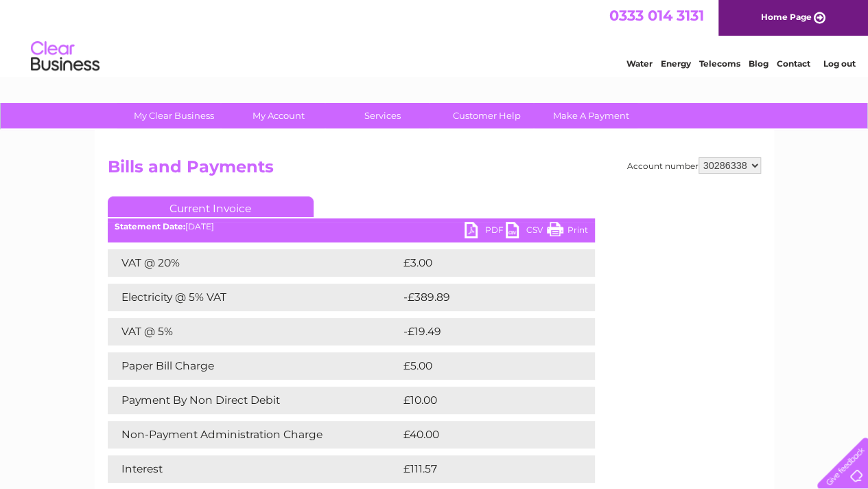 The height and width of the screenshot is (489, 868). What do you see at coordinates (254, 298) in the screenshot?
I see `td: Electricity @ 5% VAT` at bounding box center [254, 298].